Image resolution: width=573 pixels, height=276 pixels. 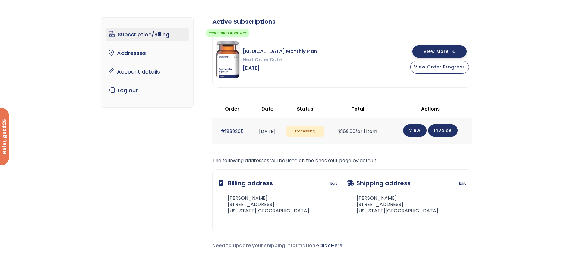 What do you see at coordinates (358, 131) in the screenshot?
I see `td: for 1 item` at bounding box center [358, 131].